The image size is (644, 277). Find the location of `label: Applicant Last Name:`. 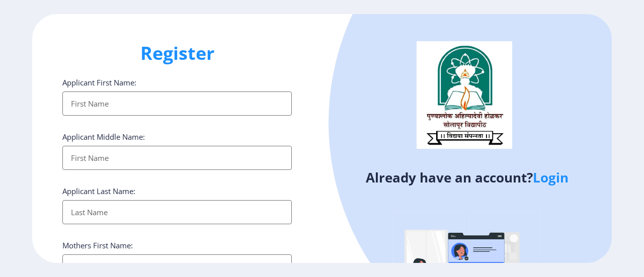

label: Applicant Last Name: is located at coordinates (98, 192).